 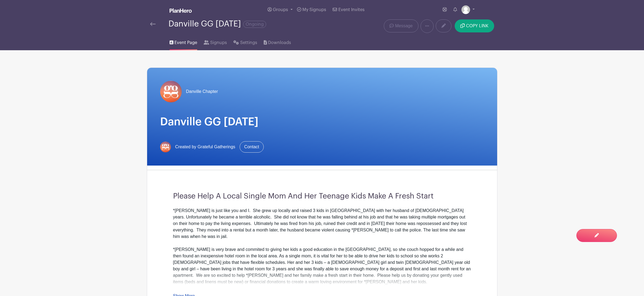 I want to click on a: Contact, so click(x=251, y=147).